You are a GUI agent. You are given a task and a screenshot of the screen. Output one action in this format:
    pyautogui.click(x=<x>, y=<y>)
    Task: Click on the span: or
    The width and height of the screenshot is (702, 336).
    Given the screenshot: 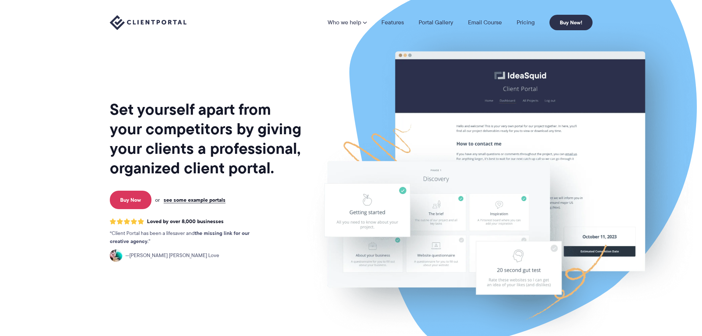 What is the action you would take?
    pyautogui.click(x=157, y=200)
    